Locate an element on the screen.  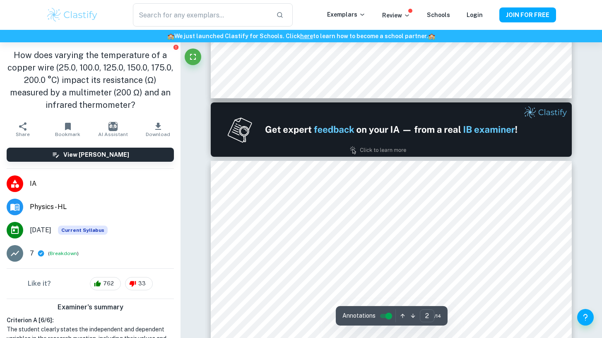
img: Clastify logo is located at coordinates (72, 15).